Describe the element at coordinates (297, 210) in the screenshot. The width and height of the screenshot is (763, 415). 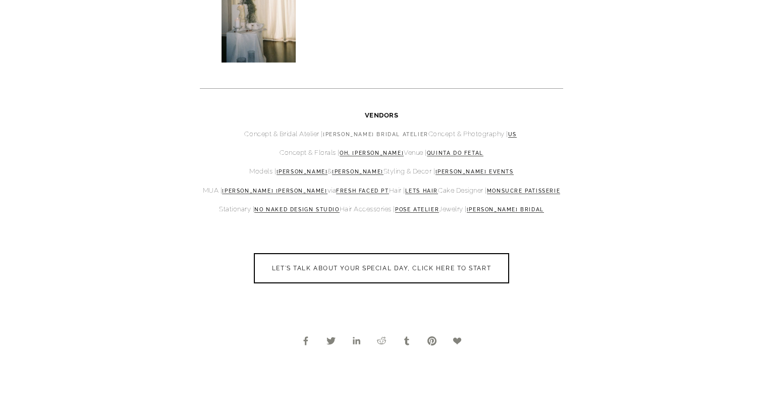
I see `a: No Naked Design Studio` at that location.